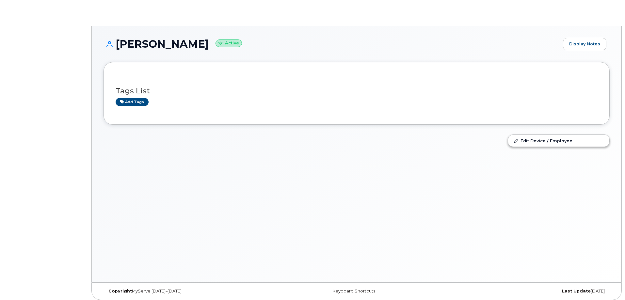  What do you see at coordinates (228, 43) in the screenshot?
I see `small: Active` at bounding box center [228, 43].